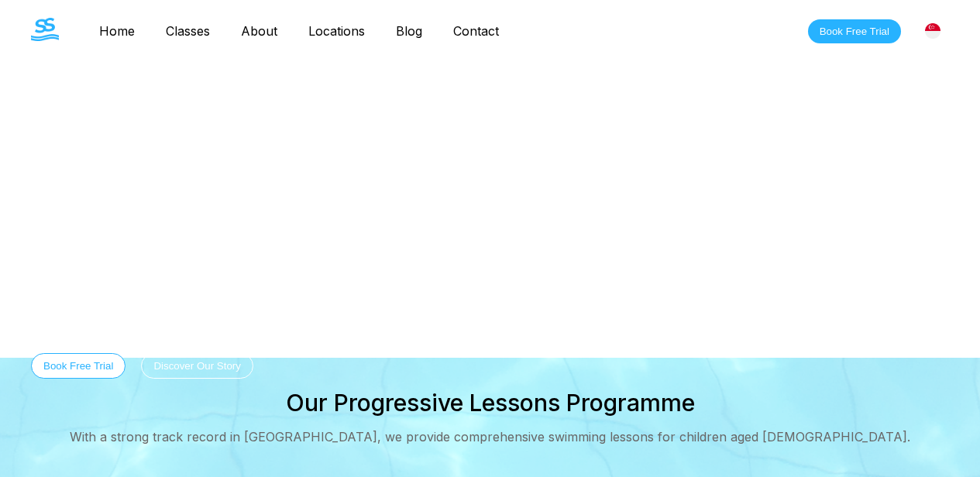 The height and width of the screenshot is (477, 980). I want to click on img: The Swim Starter Logo, so click(45, 30).